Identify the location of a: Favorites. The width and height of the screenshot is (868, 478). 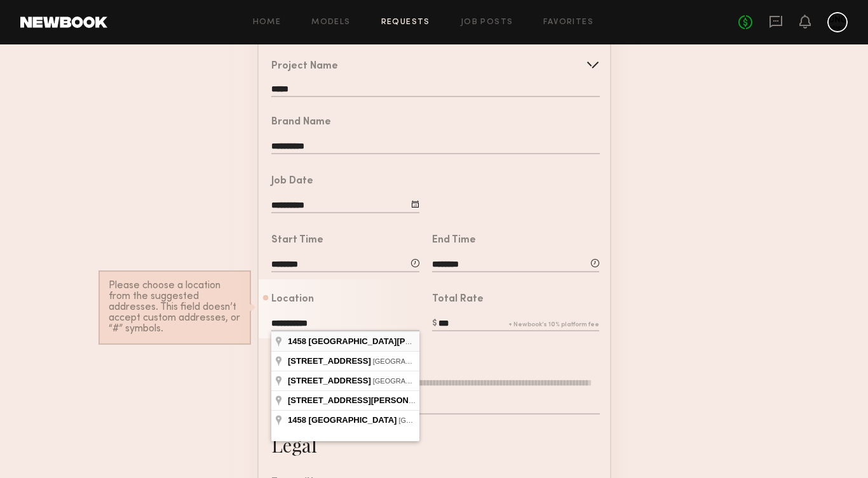
(568, 22).